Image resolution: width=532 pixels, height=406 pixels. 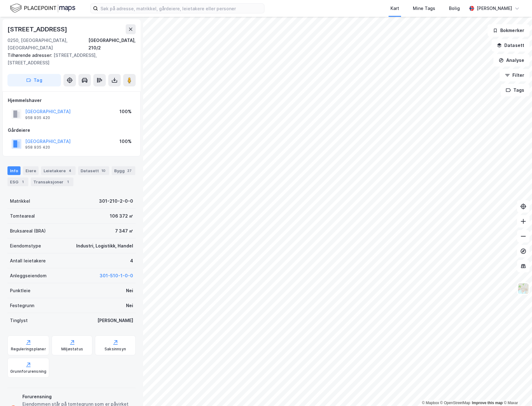 I want to click on div: Datasett, so click(x=94, y=171).